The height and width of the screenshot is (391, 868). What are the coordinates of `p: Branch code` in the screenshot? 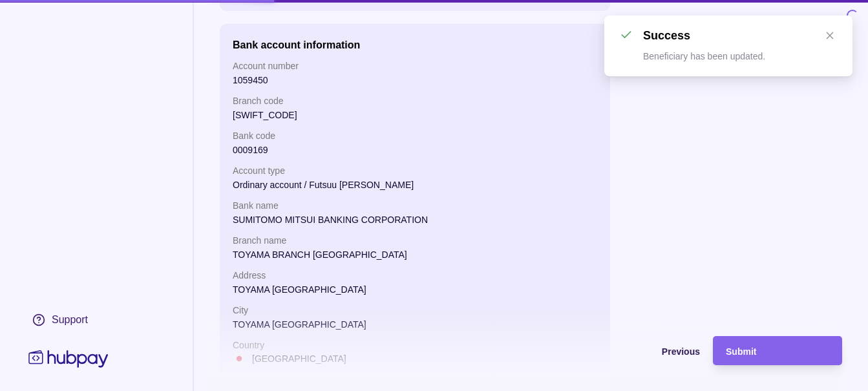 It's located at (415, 101).